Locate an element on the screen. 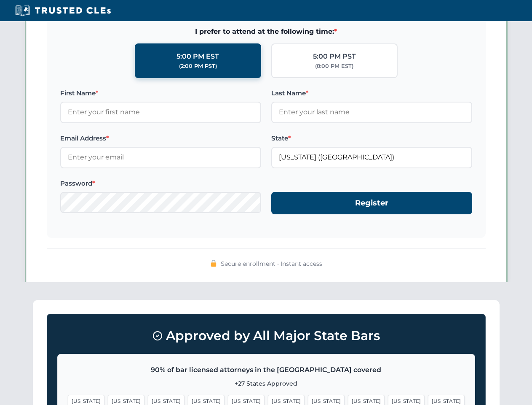  p: +27 States Approved is located at coordinates (266, 383).